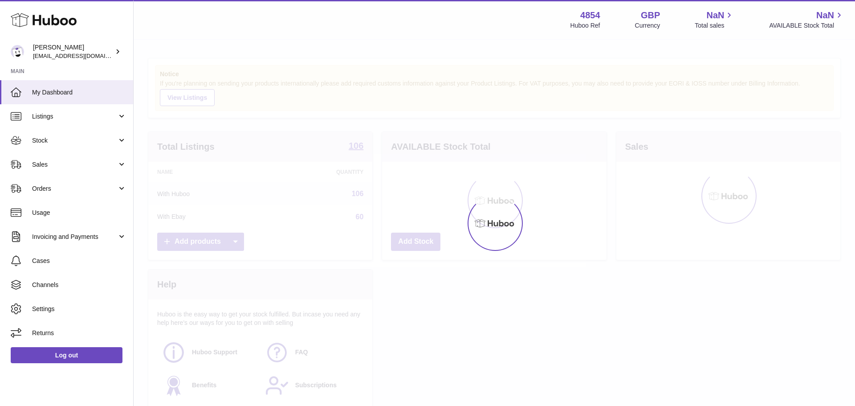 This screenshot has width=855, height=406. What do you see at coordinates (714, 20) in the screenshot?
I see `a: NaN Total sales` at bounding box center [714, 20].